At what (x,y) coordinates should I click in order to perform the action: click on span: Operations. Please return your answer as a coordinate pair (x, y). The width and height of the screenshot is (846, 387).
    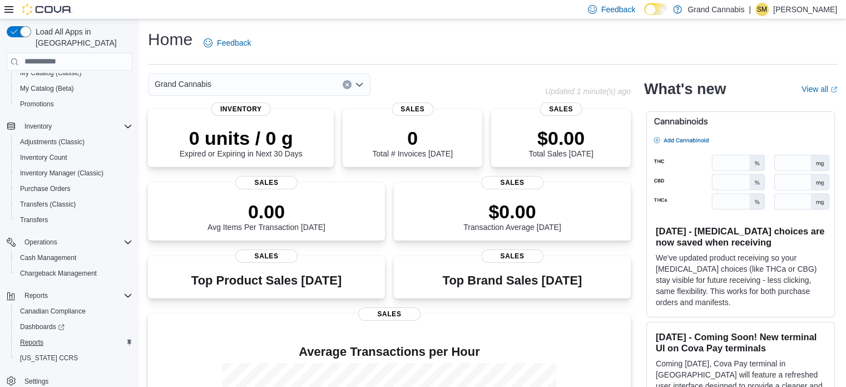
    Looking at the image, I should click on (41, 242).